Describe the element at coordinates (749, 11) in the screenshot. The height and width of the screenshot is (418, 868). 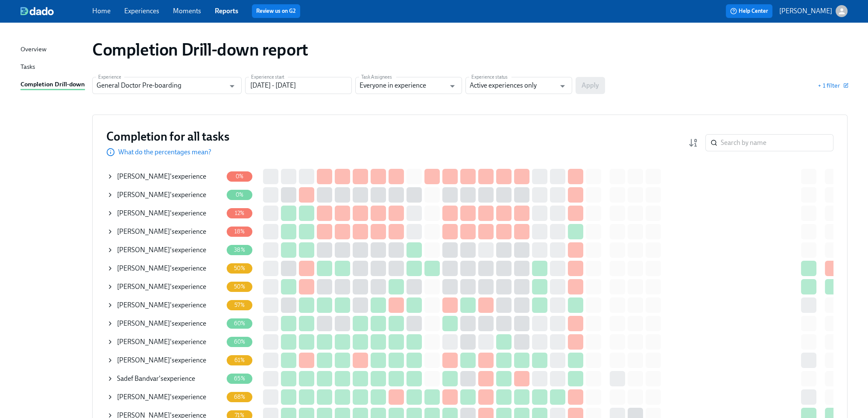
I see `button: Help Center` at that location.